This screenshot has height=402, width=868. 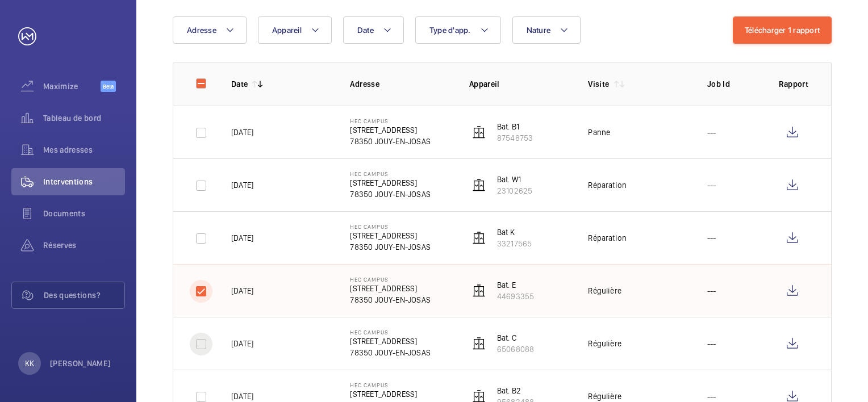 I want to click on p: Bat. B2, so click(x=516, y=391).